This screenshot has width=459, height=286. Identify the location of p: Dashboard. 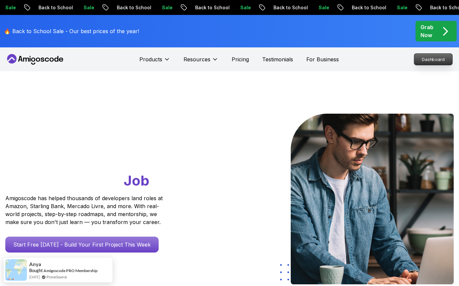
(433, 59).